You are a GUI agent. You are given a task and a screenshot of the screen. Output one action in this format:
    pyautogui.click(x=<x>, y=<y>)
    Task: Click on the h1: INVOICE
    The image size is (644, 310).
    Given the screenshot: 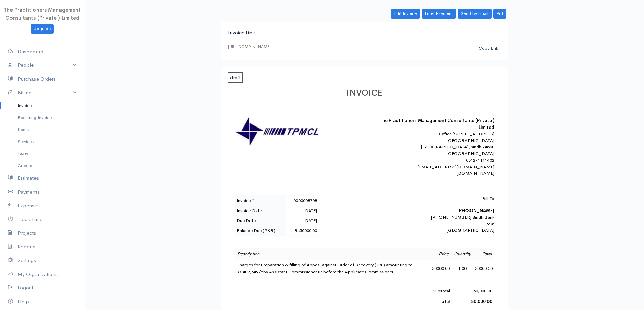 What is the action you would take?
    pyautogui.click(x=364, y=93)
    